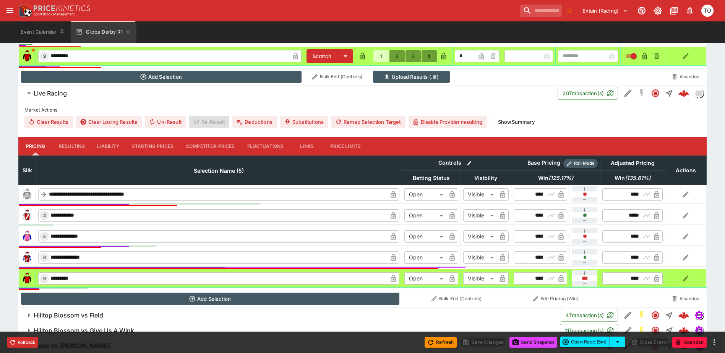 The image size is (725, 353). Describe the element at coordinates (304, 122) in the screenshot. I see `button: Substitutions` at that location.